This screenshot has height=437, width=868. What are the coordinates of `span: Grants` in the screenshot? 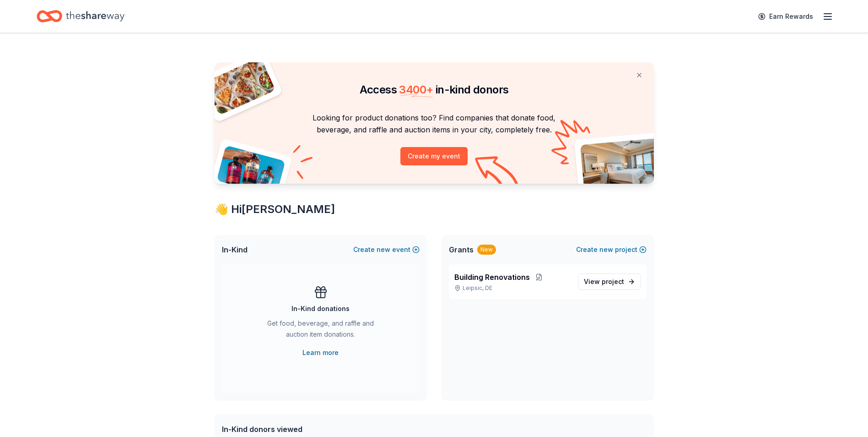 It's located at (461, 250).